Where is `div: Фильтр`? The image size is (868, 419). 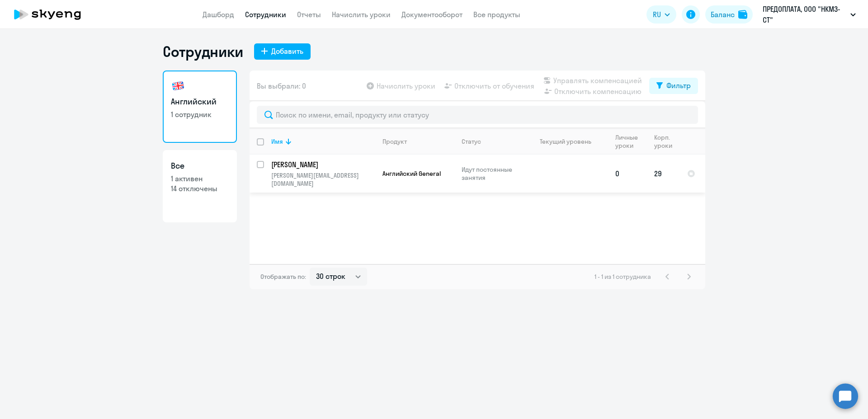 div: Фильтр is located at coordinates (679, 85).